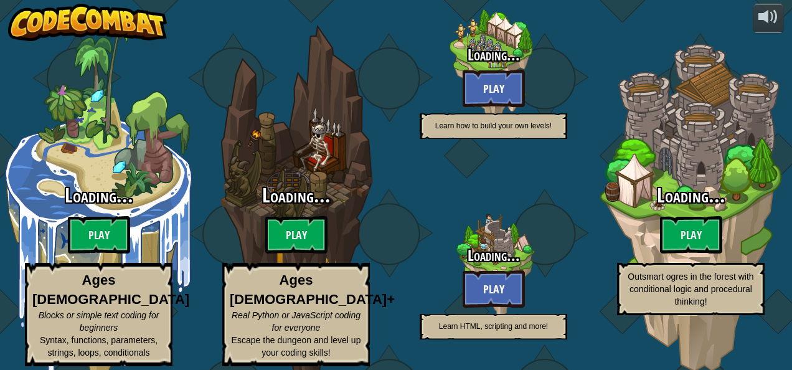  I want to click on span: Learn HTML, scripting and more!, so click(493, 326).